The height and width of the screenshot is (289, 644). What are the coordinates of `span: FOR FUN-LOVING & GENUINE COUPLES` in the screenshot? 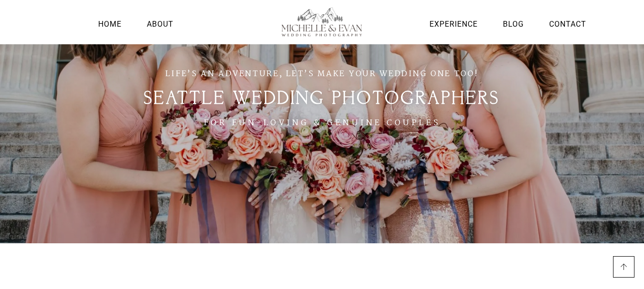 It's located at (322, 123).